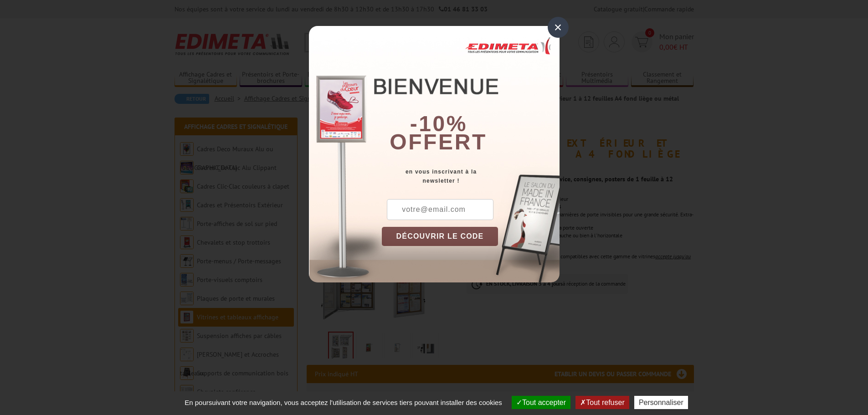 The image size is (868, 415). What do you see at coordinates (441, 210) in the screenshot?
I see `input: votre@email.com` at bounding box center [441, 210].